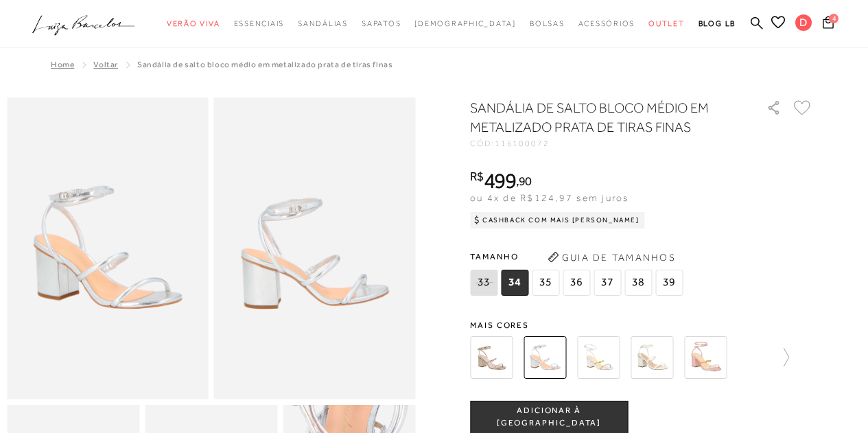  I want to click on span: Sapatos, so click(381, 24).